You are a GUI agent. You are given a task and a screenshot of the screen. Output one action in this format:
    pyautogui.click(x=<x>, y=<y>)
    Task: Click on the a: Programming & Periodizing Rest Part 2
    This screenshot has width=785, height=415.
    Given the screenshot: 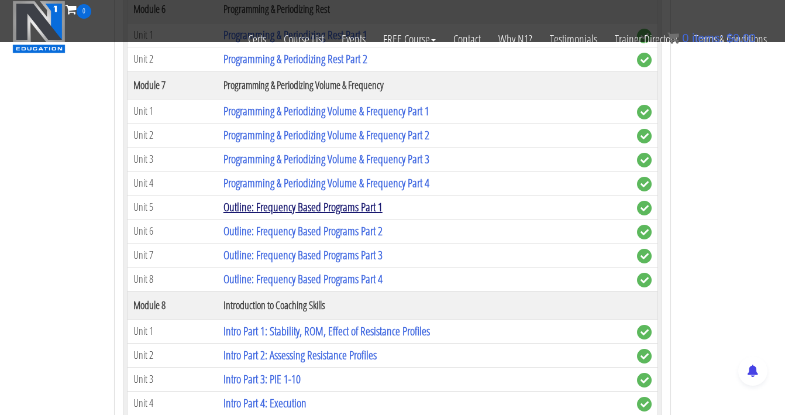 What is the action you would take?
    pyautogui.click(x=295, y=58)
    